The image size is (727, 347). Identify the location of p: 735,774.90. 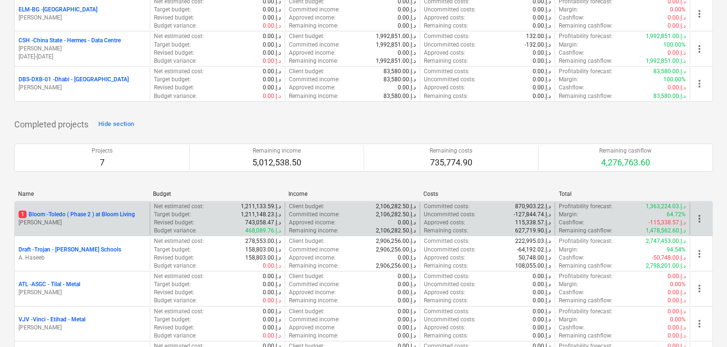
(451, 163).